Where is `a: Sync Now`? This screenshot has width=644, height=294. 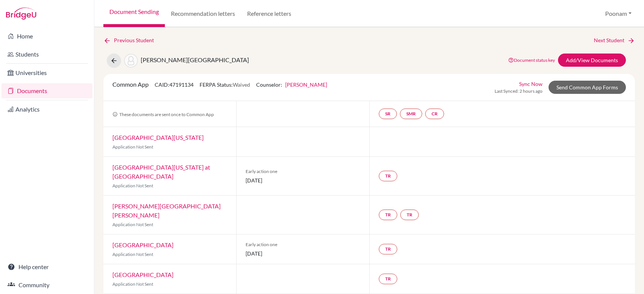 a: Sync Now is located at coordinates (531, 84).